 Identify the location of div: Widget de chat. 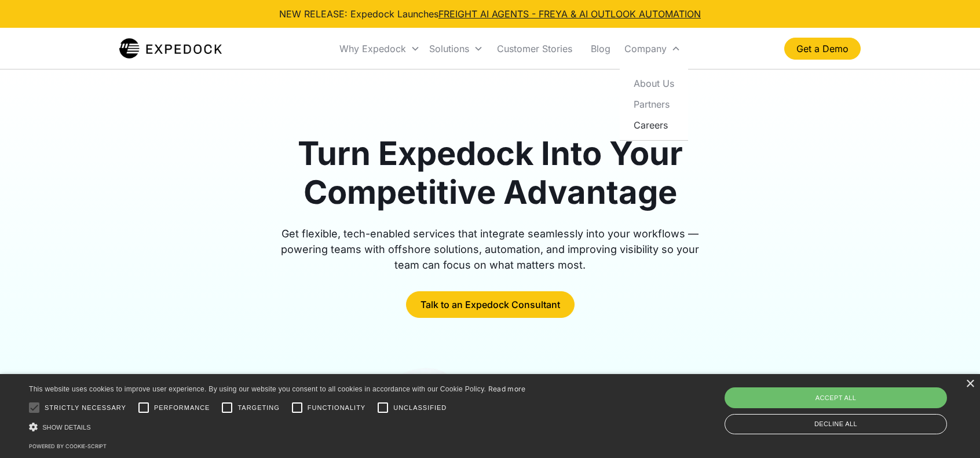
(951, 430).